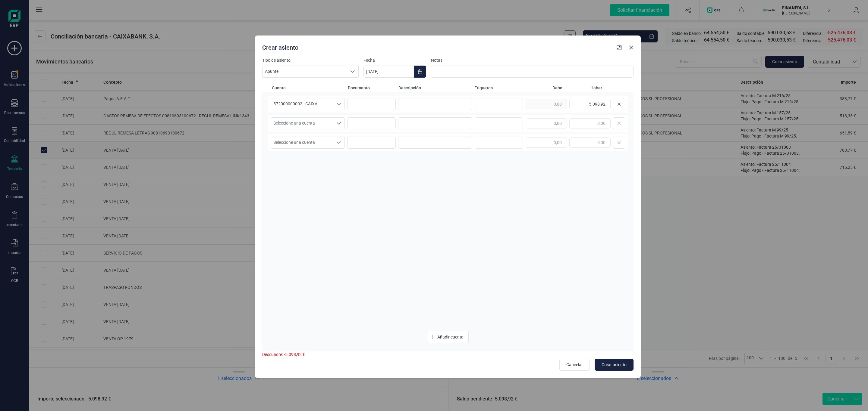  What do you see at coordinates (372, 88) in the screenshot?
I see `span: Documento` at bounding box center [372, 88].